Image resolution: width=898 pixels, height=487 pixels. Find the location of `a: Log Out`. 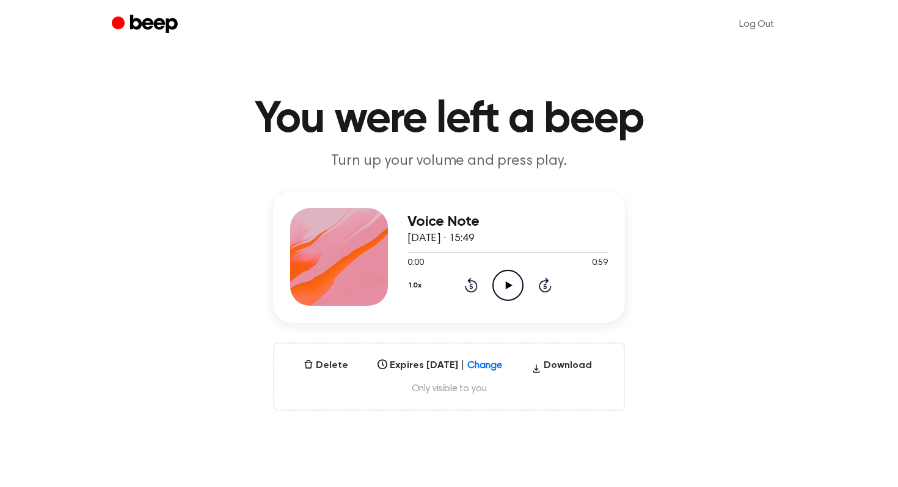

a: Log Out is located at coordinates (756, 24).